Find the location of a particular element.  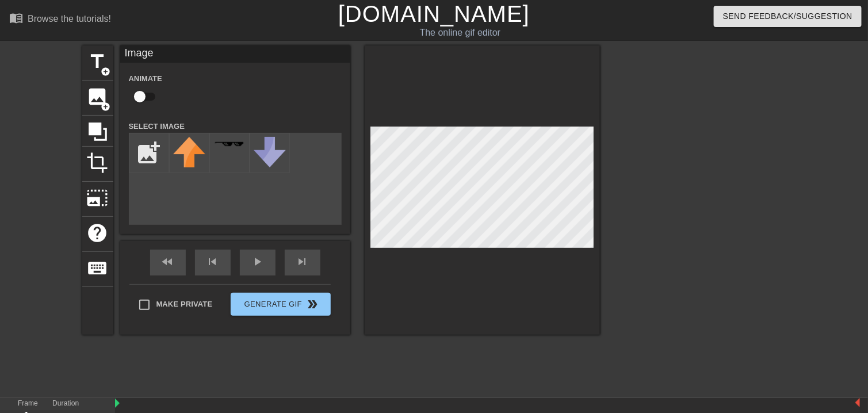

span: photo_size_select_large is located at coordinates (98, 198).